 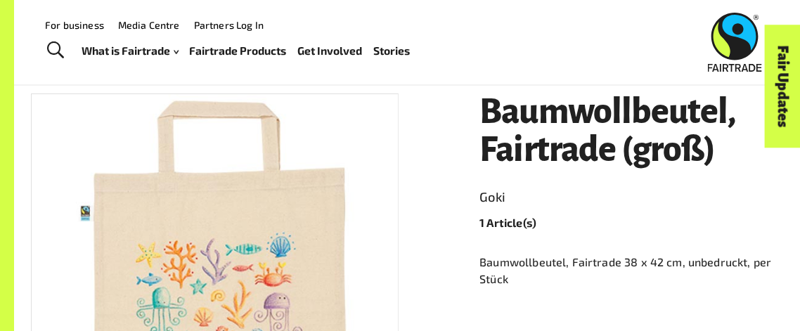 I want to click on img: Fairtrade Australia New Zealand logo, so click(x=734, y=42).